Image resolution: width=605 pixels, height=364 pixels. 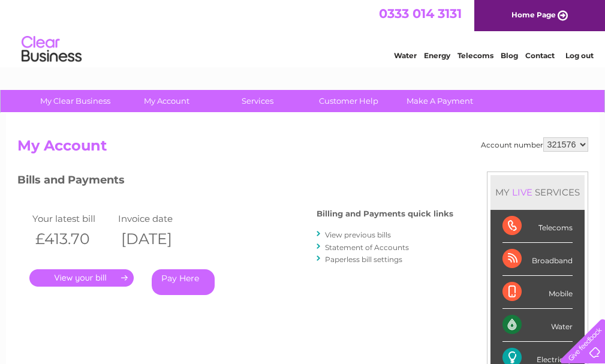 I want to click on a: Contact, so click(x=540, y=55).